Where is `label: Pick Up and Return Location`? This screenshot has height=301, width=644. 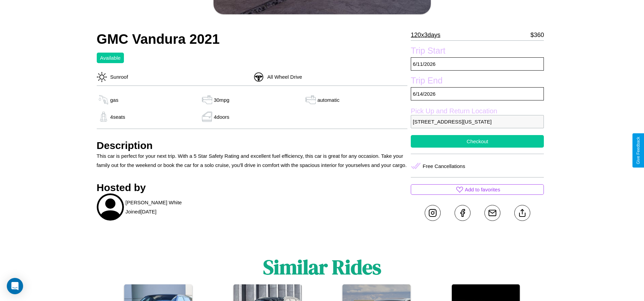 label: Pick Up and Return Location is located at coordinates (477, 111).